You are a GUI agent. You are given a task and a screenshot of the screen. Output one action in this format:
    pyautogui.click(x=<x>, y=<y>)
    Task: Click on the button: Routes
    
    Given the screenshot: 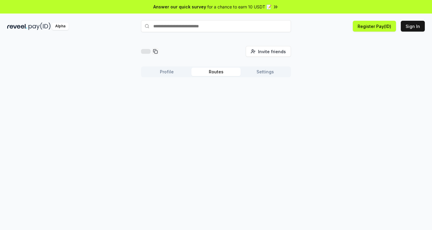 What is the action you would take?
    pyautogui.click(x=216, y=72)
    